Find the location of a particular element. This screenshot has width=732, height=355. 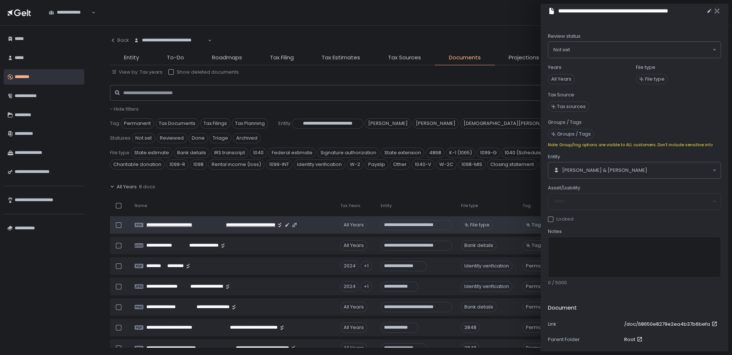

span: 1040-V is located at coordinates (423, 165).